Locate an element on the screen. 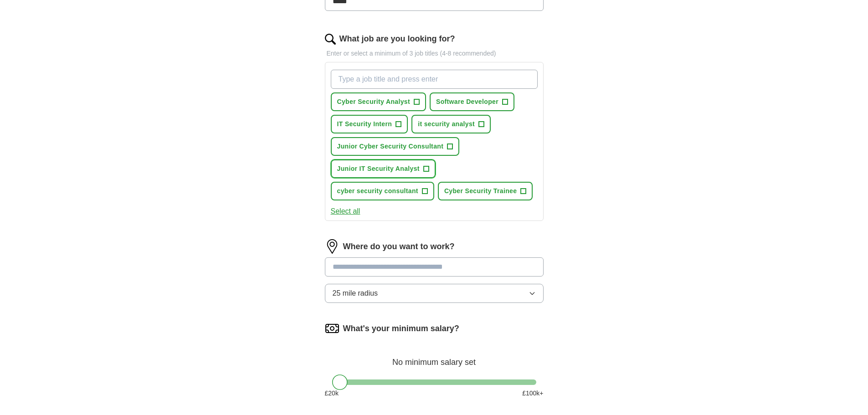 The image size is (868, 415). button: Junior Cyber Security Consultant is located at coordinates (395, 146).